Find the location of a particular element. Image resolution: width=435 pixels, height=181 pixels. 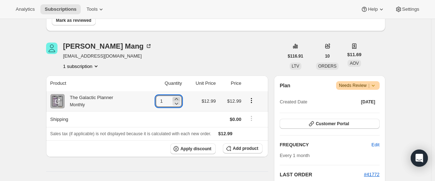

button: Apply discount is located at coordinates (193, 149).